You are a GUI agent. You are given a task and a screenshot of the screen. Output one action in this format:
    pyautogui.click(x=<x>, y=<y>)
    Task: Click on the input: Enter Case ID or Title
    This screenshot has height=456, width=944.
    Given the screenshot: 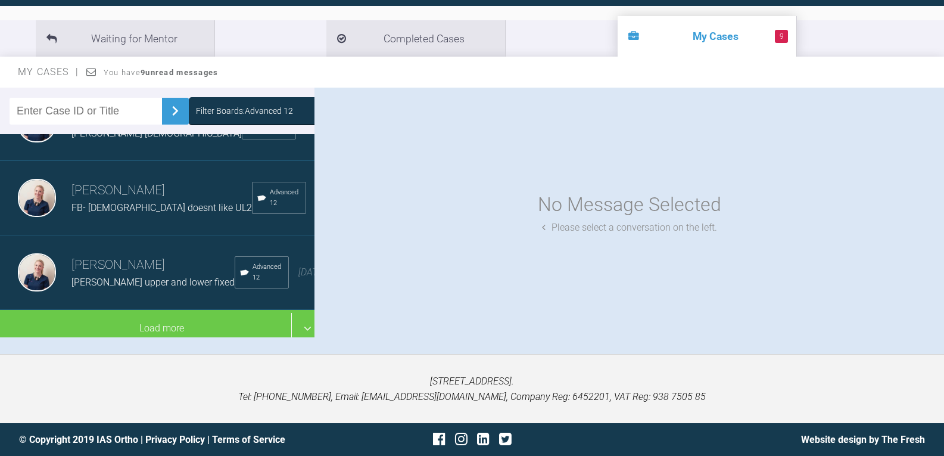 What is the action you would take?
    pyautogui.click(x=86, y=111)
    